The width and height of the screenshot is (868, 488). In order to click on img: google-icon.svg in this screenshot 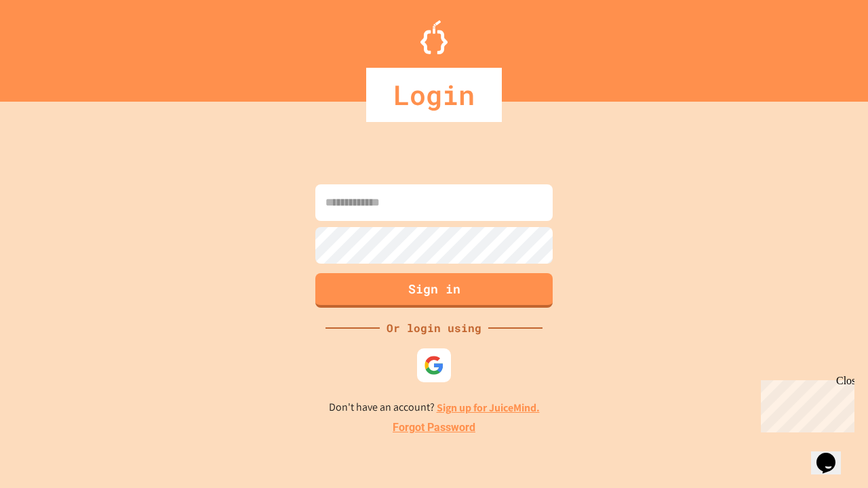, I will do `click(434, 366)`.